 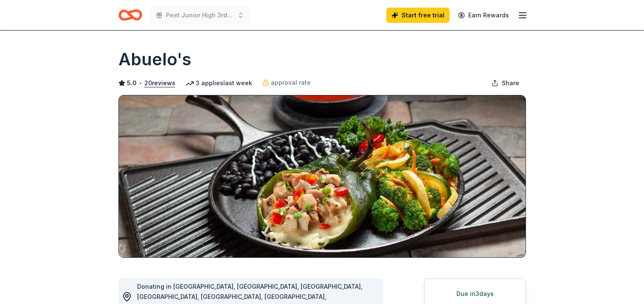 I want to click on span: Share, so click(x=510, y=83).